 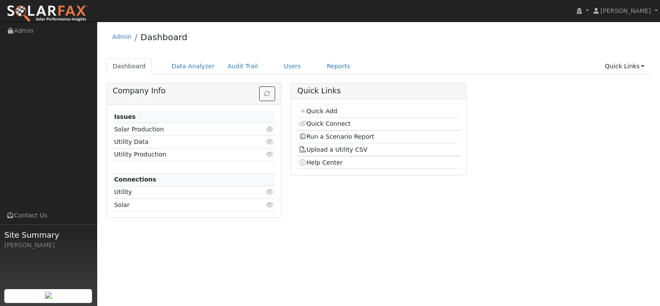 What do you see at coordinates (181, 142) in the screenshot?
I see `td: Utility Data` at bounding box center [181, 142].